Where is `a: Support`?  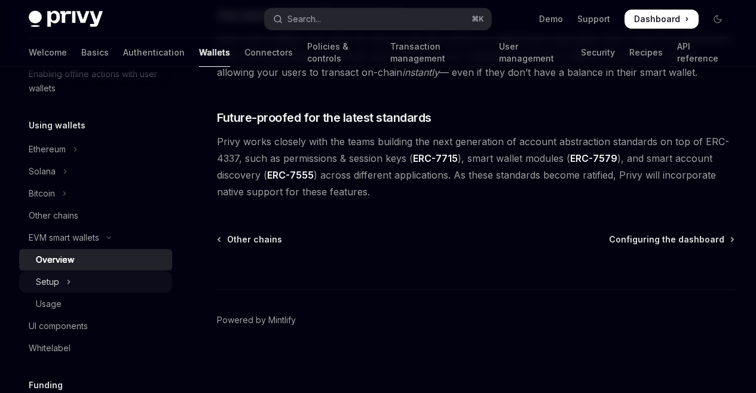
a: Support is located at coordinates (594, 19).